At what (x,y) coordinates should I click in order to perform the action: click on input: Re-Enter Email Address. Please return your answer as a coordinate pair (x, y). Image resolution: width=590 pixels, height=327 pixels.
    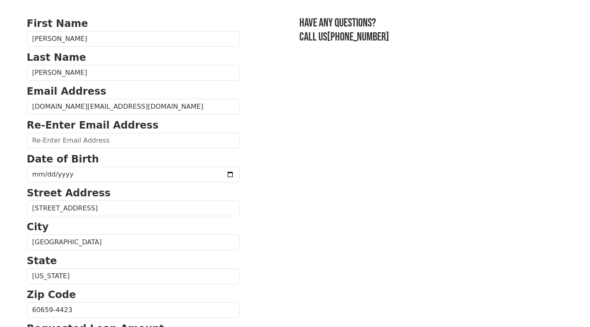
    Looking at the image, I should click on (133, 141).